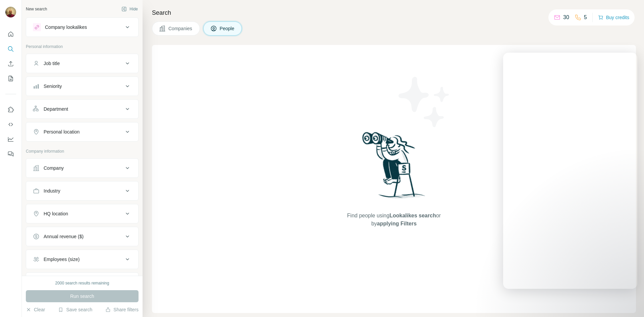 The height and width of the screenshot is (317, 644). I want to click on div: Department, so click(56, 109).